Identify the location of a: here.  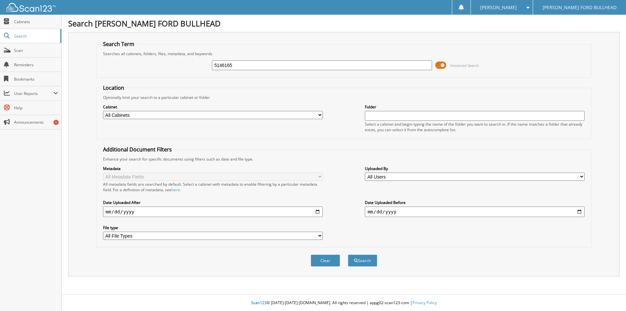
(176, 190).